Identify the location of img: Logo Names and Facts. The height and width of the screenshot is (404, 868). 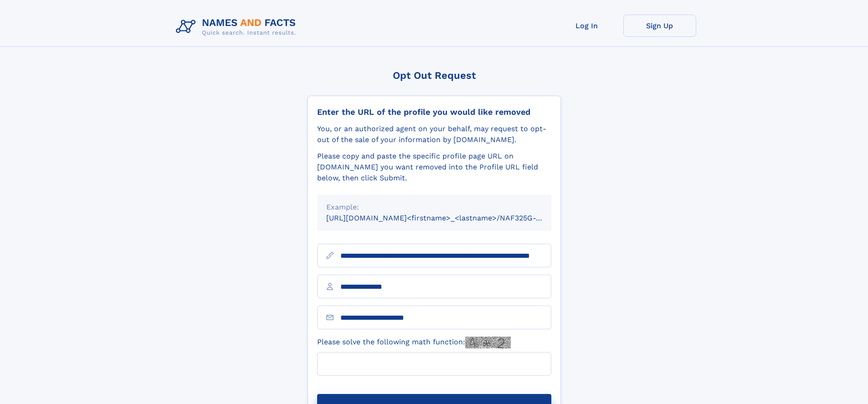
(238, 27).